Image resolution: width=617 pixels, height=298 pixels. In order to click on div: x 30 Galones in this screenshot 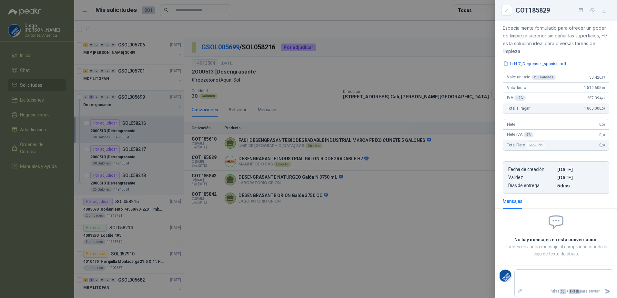, I will do `click(544, 78)`.